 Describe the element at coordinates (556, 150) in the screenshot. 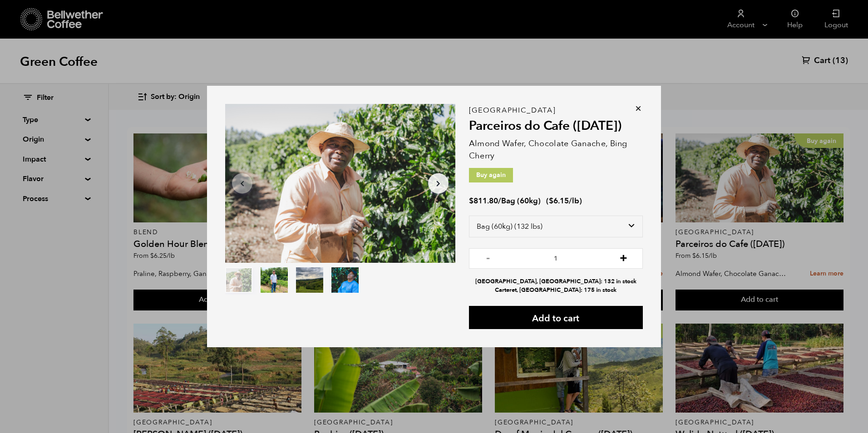

I see `p: Almond Wafer, Chocolate Ganache, Bing Cherry` at that location.